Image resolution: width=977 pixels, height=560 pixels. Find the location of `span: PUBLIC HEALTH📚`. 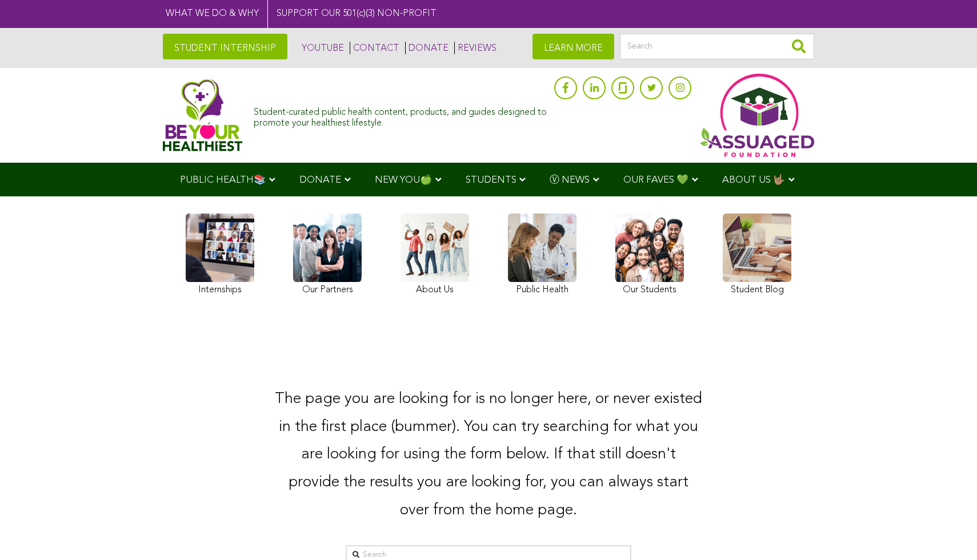

span: PUBLIC HEALTH📚 is located at coordinates (223, 180).